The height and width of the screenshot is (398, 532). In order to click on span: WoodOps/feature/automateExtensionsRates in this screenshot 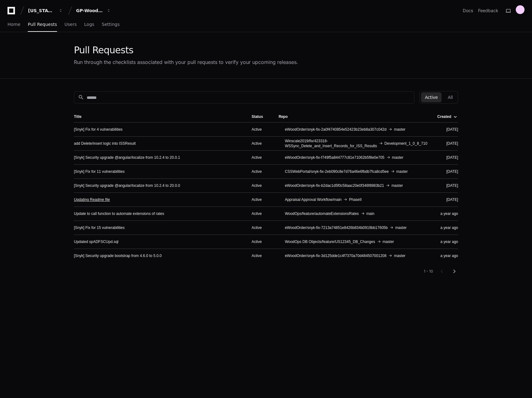, I will do `click(322, 214)`.